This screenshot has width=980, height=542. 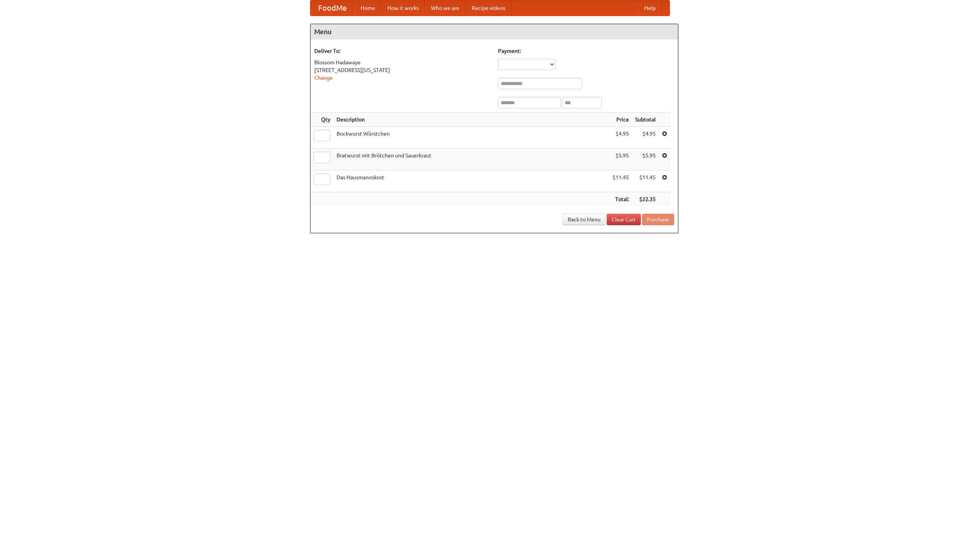 I want to click on th: Subtotal, so click(x=645, y=120).